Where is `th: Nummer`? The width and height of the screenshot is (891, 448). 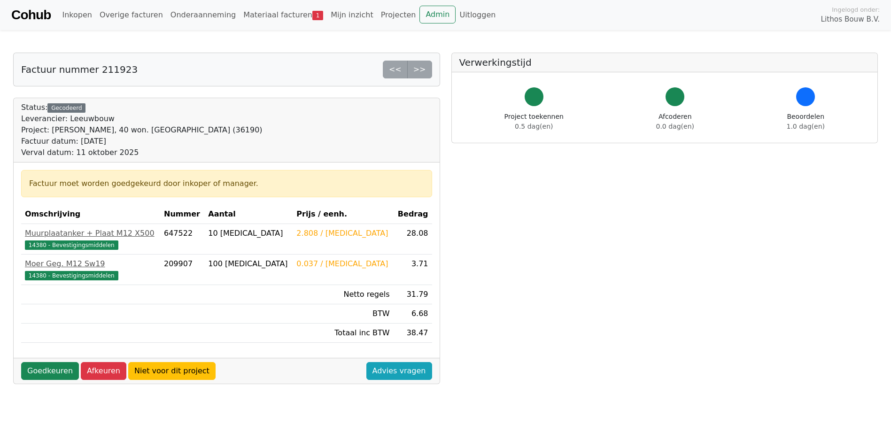 th: Nummer is located at coordinates (182, 214).